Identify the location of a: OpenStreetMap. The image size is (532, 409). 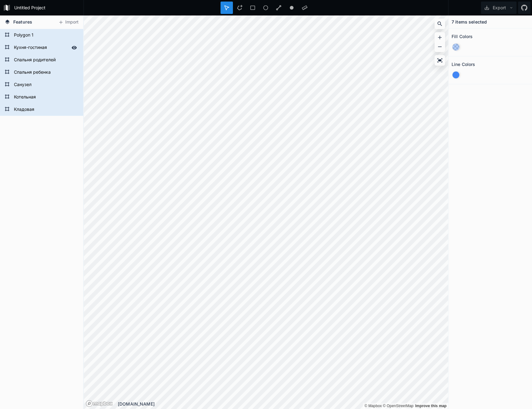
(398, 406).